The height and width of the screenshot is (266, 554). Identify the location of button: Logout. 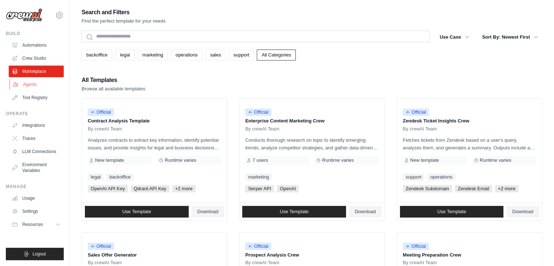
(35, 254).